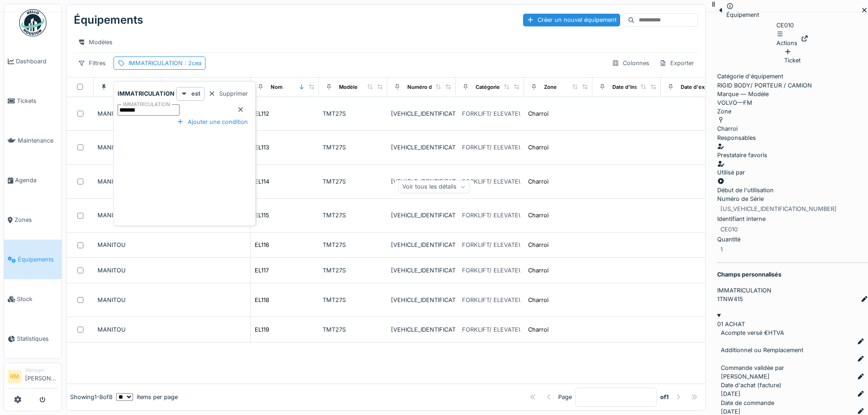 The width and height of the screenshot is (868, 415). I want to click on div: 1, so click(721, 249).